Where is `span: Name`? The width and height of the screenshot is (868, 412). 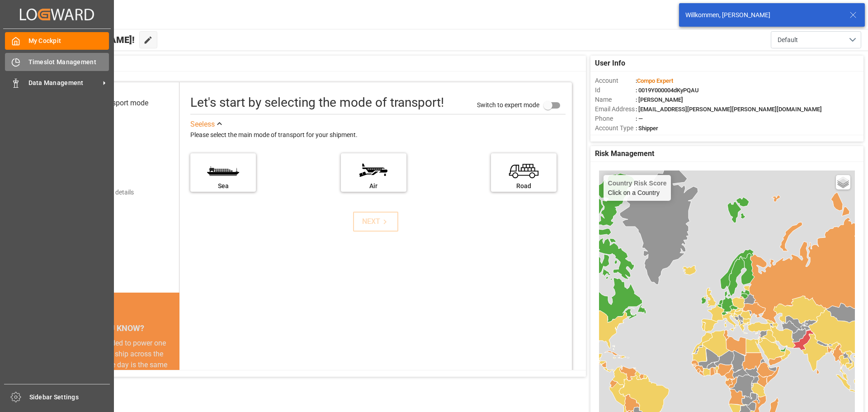
span: Name is located at coordinates (615, 100).